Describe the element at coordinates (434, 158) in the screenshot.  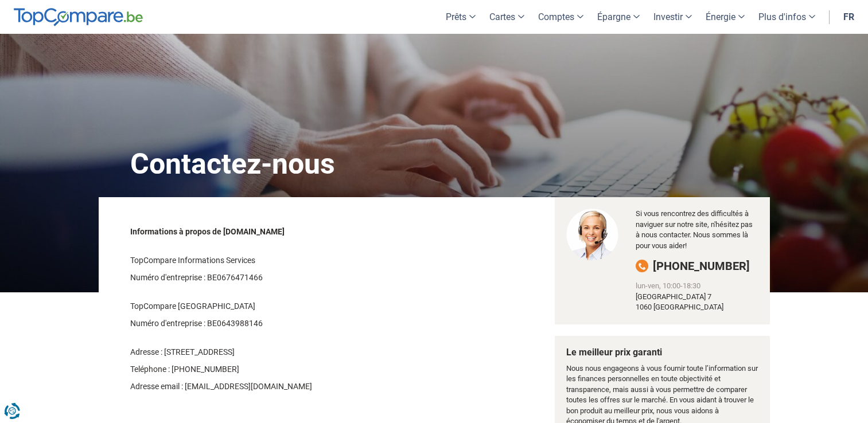
I see `h1: Contactez-nous` at that location.